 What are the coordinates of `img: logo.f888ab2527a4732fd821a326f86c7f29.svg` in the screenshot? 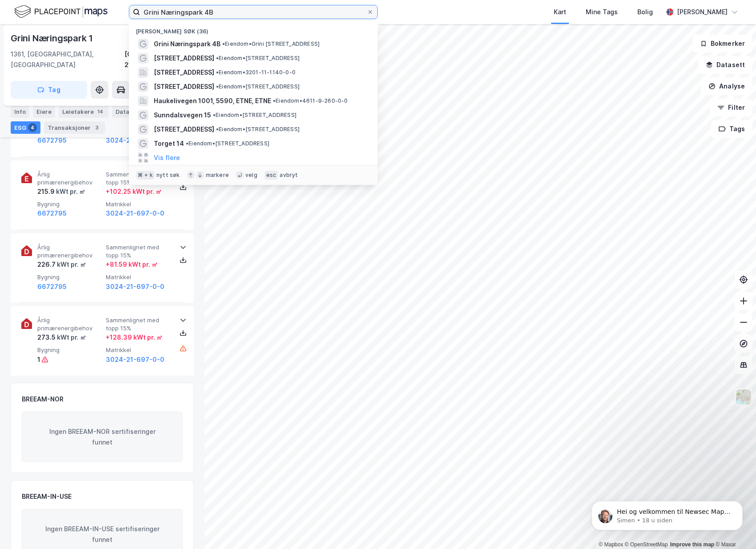 It's located at (61, 11).